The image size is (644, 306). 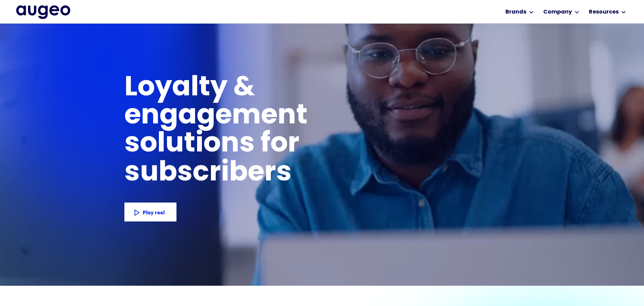 What do you see at coordinates (44, 13) in the screenshot?
I see `a: home` at bounding box center [44, 13].